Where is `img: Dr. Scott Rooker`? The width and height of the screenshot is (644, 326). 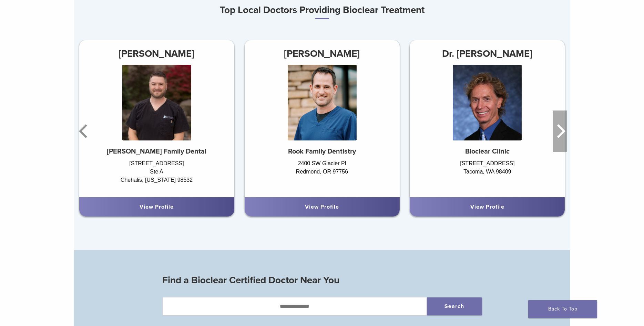 img: Dr. Scott Rooker is located at coordinates (322, 102).